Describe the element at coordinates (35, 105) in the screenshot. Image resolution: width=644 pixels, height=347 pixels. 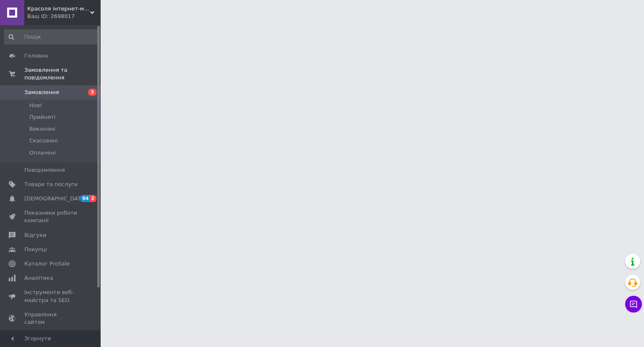
I see `span: Нові` at that location.